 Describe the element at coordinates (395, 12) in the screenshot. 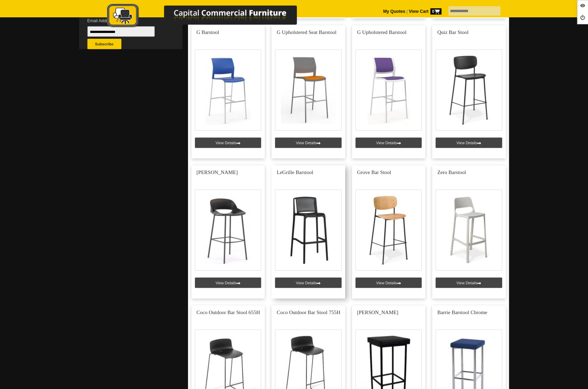

I see `a: My Quotes` at that location.